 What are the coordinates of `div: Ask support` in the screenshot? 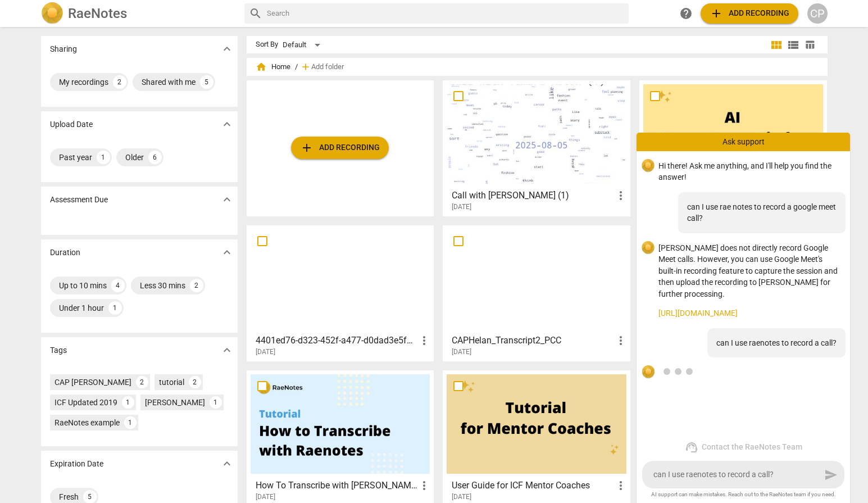 It's located at (744, 142).